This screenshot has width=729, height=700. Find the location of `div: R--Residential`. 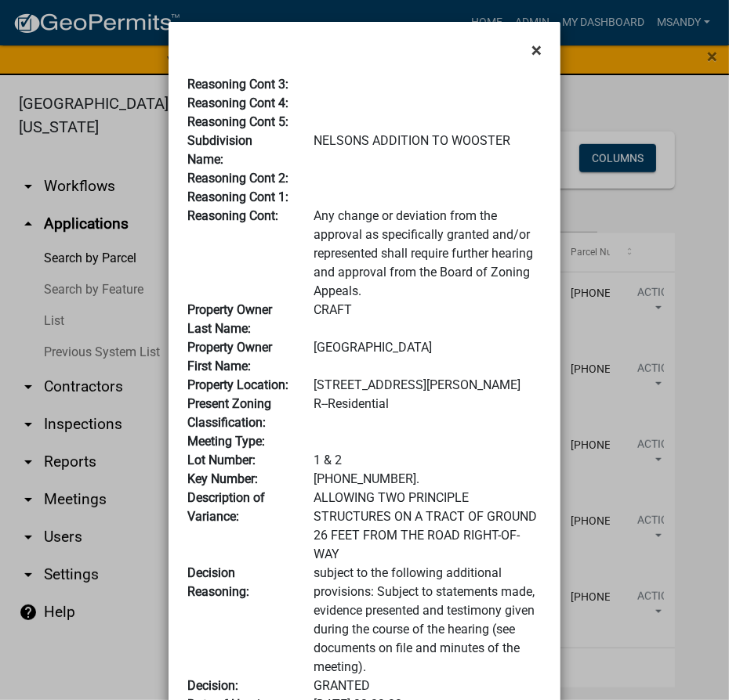

div: R--Residential is located at coordinates (427, 413).